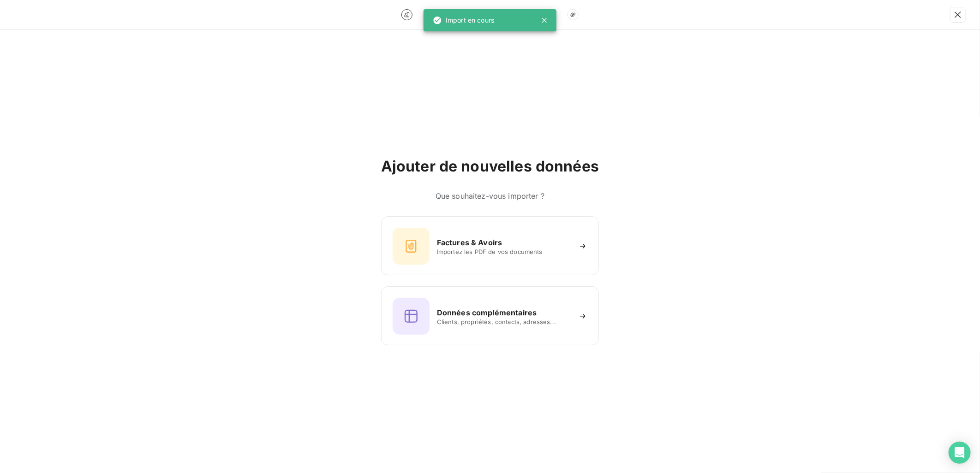 This screenshot has height=473, width=980. Describe the element at coordinates (490, 166) in the screenshot. I see `h2: Ajouter de nouvelles données` at that location.